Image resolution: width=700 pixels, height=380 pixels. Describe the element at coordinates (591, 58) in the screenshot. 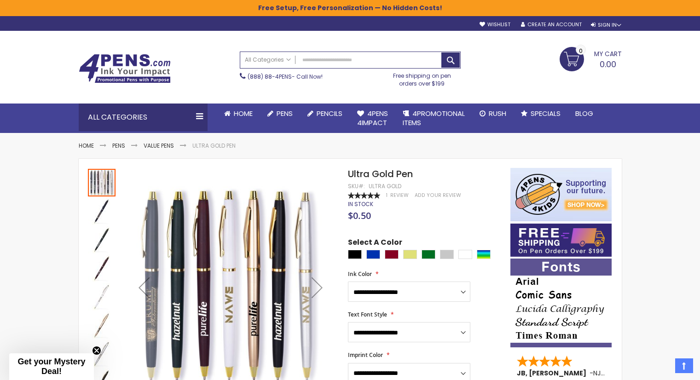

I see `a: 0.00 0` at that location.